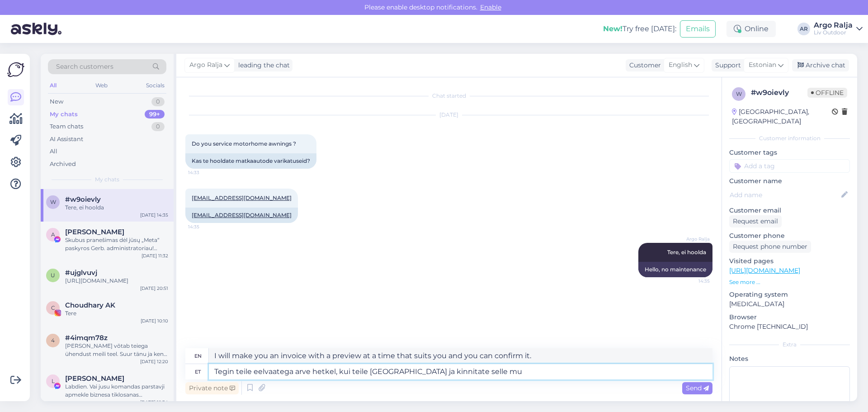  What do you see at coordinates (804, 29) in the screenshot?
I see `div: AR` at bounding box center [804, 29].